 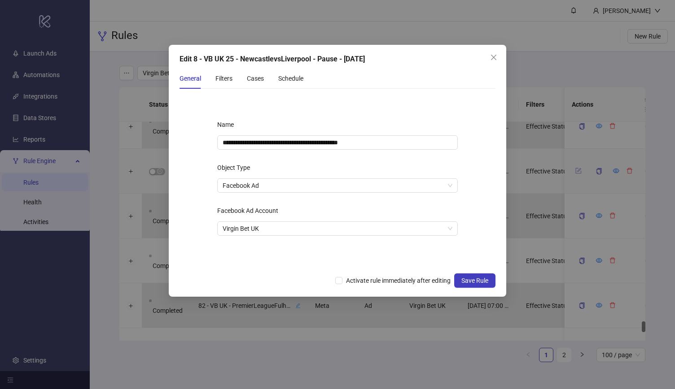 What do you see at coordinates (475, 281) in the screenshot?
I see `button: Save Rule` at bounding box center [475, 281].